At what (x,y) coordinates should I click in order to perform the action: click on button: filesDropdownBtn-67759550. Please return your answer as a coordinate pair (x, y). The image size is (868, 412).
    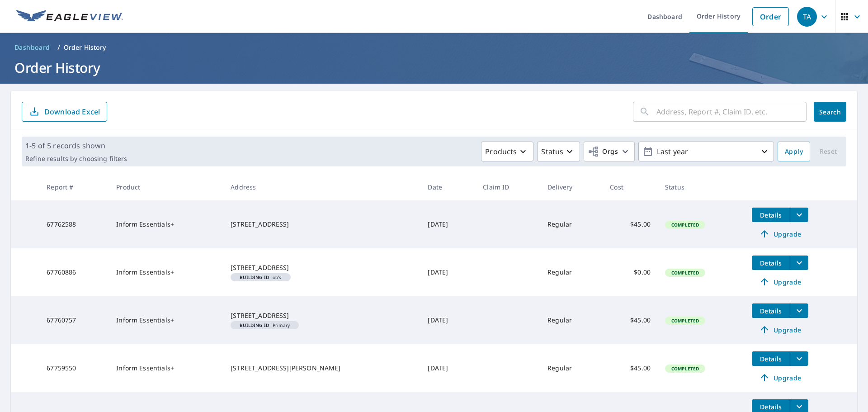
    Looking at the image, I should click on (799, 359).